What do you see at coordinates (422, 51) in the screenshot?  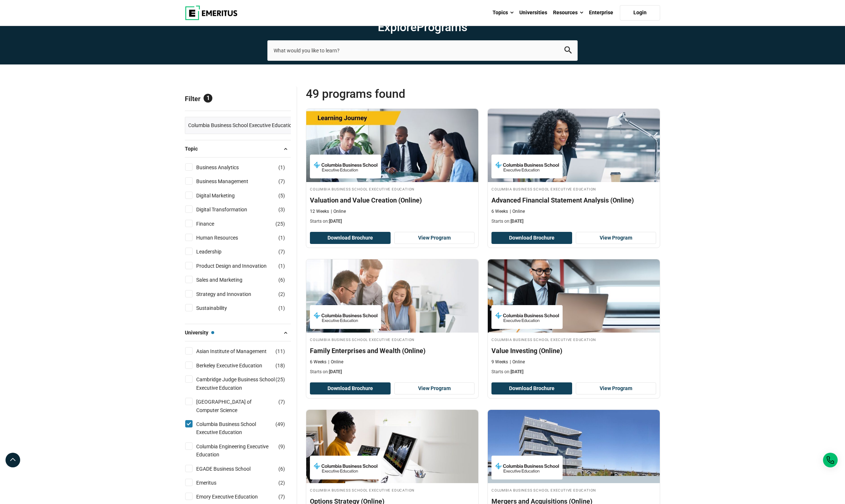 I see `input: search-page` at bounding box center [422, 51].